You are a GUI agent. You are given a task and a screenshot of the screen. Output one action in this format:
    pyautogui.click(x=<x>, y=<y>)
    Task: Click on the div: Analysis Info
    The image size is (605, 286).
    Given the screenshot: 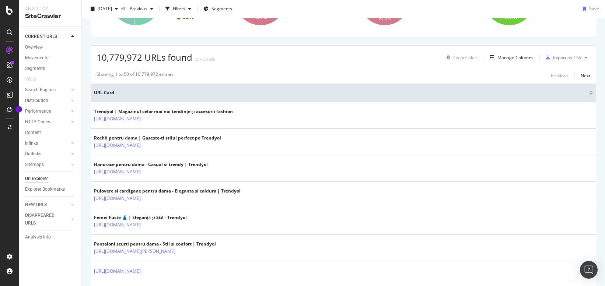 What is the action you would take?
    pyautogui.click(x=38, y=237)
    